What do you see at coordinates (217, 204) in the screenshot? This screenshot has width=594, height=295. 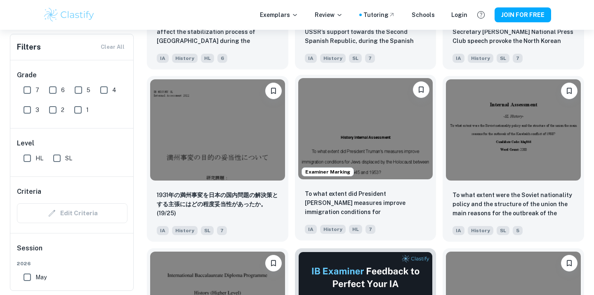 I see `p: 1931年の満州事変を日本の国内問題の解決策とする主張にはどの程度妥当性があったか。(19/25)` at bounding box center [217, 204].